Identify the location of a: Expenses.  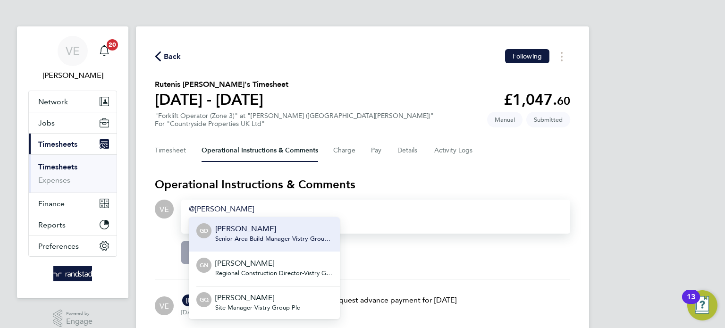
(54, 180).